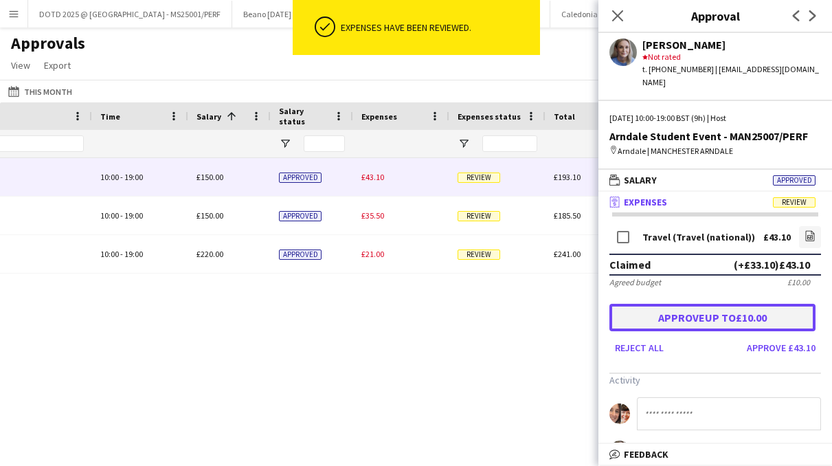  What do you see at coordinates (645, 454) in the screenshot?
I see `span: Feedback` at bounding box center [645, 454].